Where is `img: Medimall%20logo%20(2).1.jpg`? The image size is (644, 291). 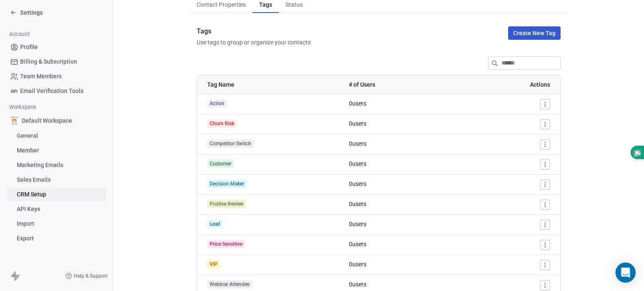
img: Medimall%20logo%20(2).1.jpg is located at coordinates (14, 121).